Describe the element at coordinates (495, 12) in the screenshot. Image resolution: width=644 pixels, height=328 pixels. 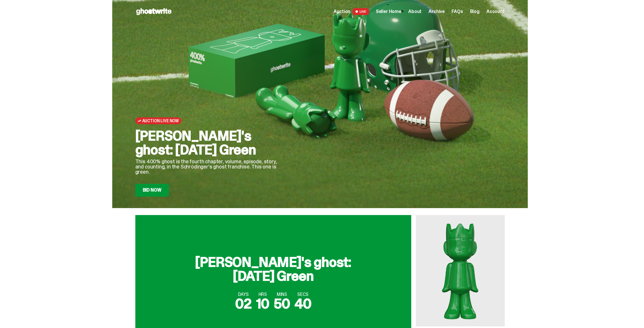
I see `span: Account` at that location.